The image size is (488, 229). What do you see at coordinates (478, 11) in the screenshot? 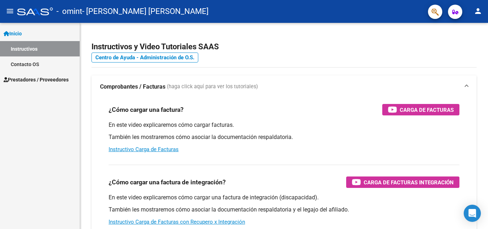
I see `mat-icon: person` at bounding box center [478, 11].